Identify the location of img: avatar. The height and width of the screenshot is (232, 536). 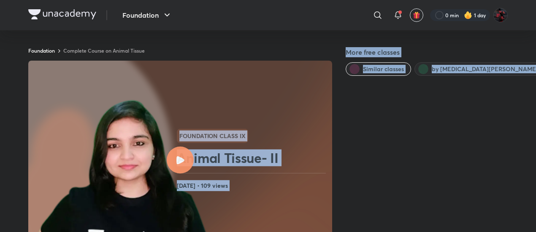
(416, 15).